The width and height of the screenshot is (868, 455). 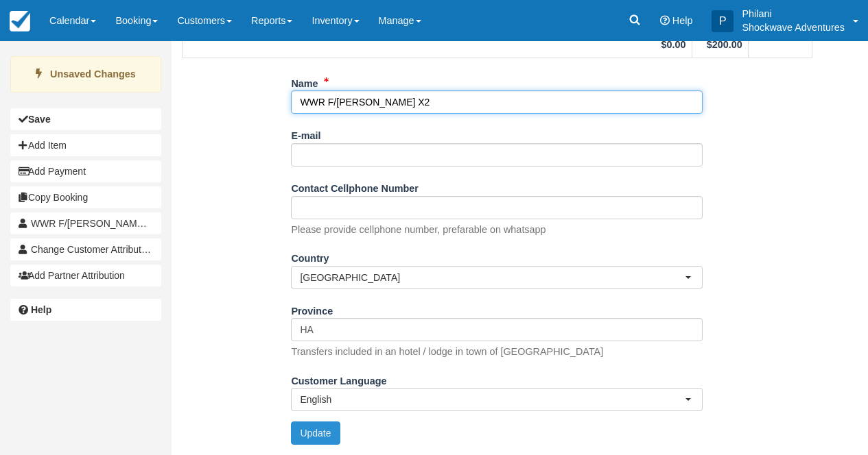 I want to click on button: Add Item, so click(x=86, y=145).